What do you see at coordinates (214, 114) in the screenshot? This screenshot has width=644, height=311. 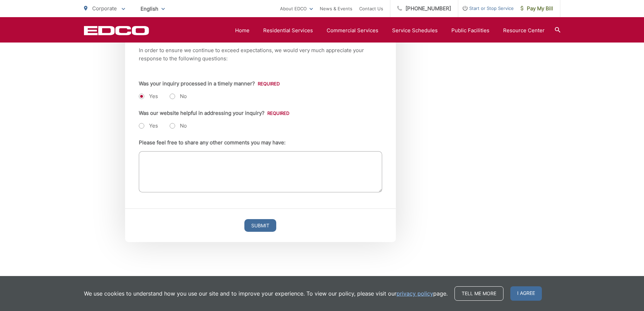 I see `label: Was our website helpful in addressing your inquiry?` at bounding box center [214, 114].